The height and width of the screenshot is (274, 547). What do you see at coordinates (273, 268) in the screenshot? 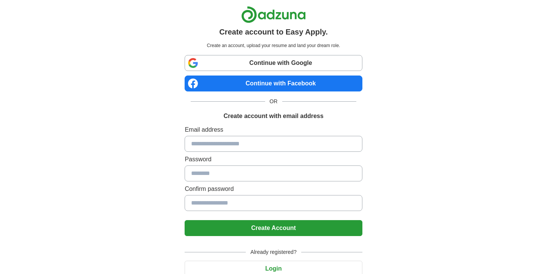
I see `a: Login` at bounding box center [273, 268].